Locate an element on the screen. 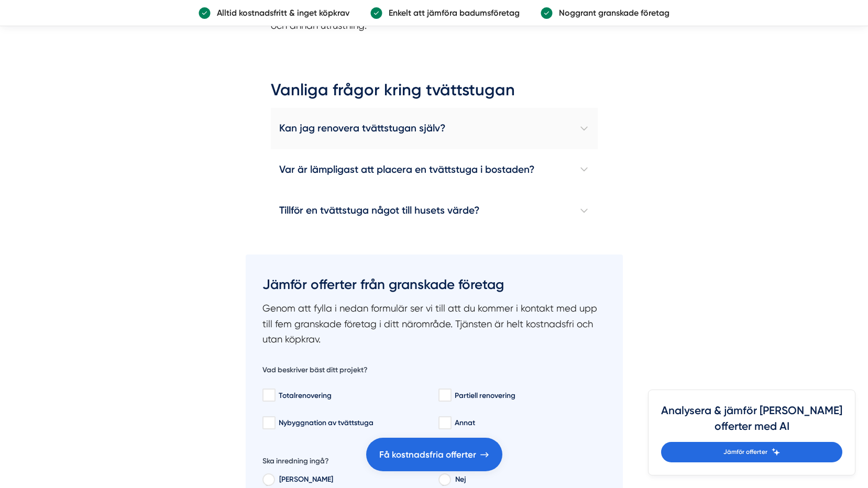 This screenshot has width=868, height=488. p: Genom att fylla i nedan formulär ser vi till att du kommer i kontakt med upp till fem granskade f... is located at coordinates (434, 324).